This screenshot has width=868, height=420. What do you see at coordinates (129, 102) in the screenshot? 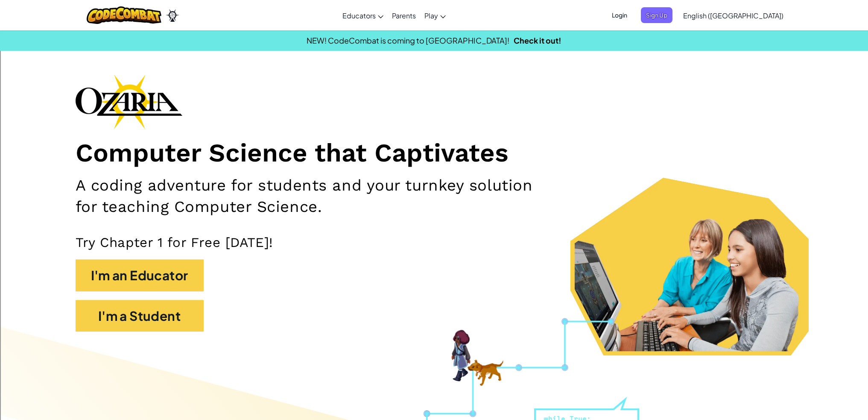
I see `img: Ozaria branding logo` at bounding box center [129, 102].